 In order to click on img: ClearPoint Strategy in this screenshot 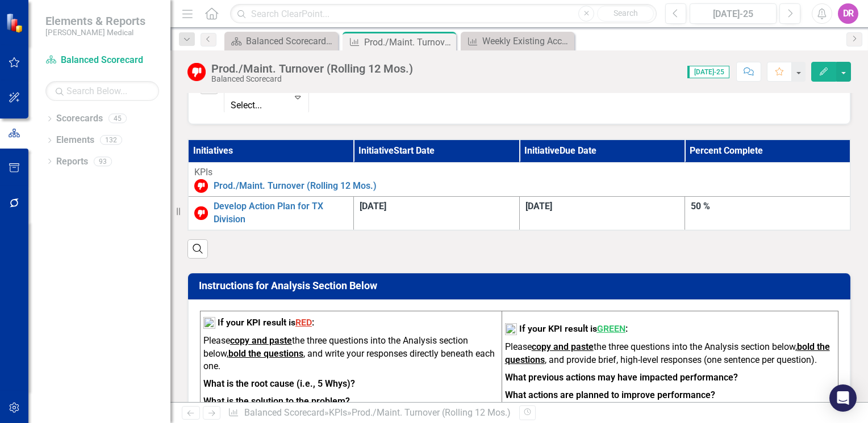, I will do `click(16, 23)`.